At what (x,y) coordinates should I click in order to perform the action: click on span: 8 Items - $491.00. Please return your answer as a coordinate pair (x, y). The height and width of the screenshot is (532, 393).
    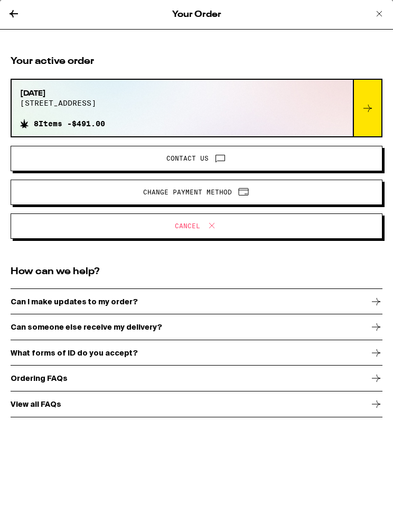
    Looking at the image, I should click on (69, 124).